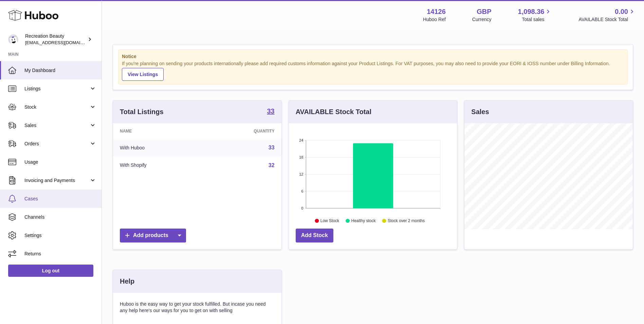 The width and height of the screenshot is (644, 324). What do you see at coordinates (57, 143) in the screenshot?
I see `span: Orders` at bounding box center [57, 143].